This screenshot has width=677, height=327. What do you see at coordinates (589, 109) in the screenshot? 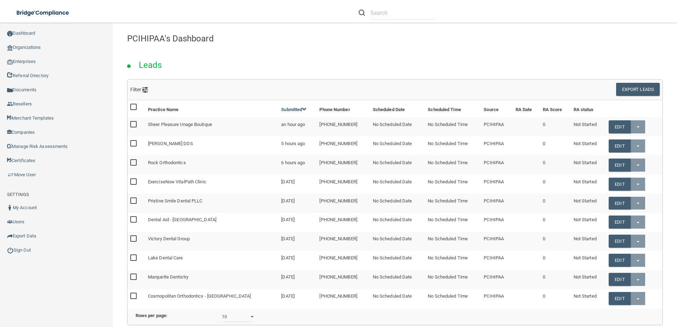
I see `th: RA status` at bounding box center [589, 109].